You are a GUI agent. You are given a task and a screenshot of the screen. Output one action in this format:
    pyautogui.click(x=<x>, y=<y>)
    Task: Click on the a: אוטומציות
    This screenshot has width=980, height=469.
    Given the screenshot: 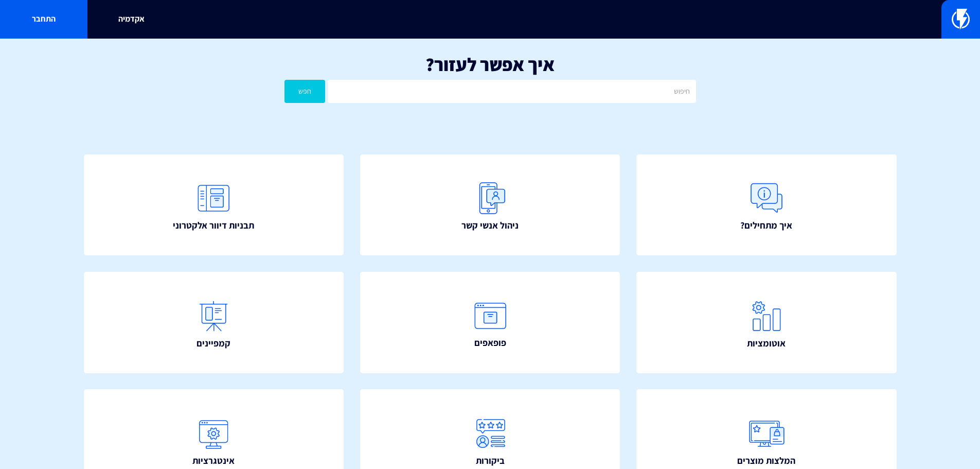 What is the action you would take?
    pyautogui.click(x=767, y=322)
    